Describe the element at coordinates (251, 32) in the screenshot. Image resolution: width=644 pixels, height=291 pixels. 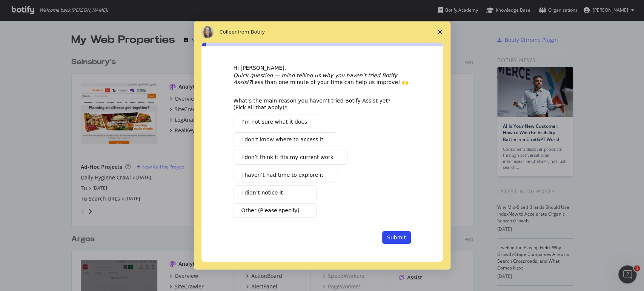
I see `span: from Botify` at that location.